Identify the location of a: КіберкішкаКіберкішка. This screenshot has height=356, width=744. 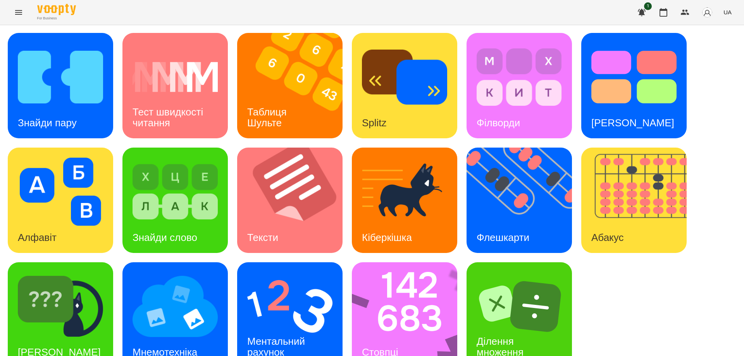
(404, 200).